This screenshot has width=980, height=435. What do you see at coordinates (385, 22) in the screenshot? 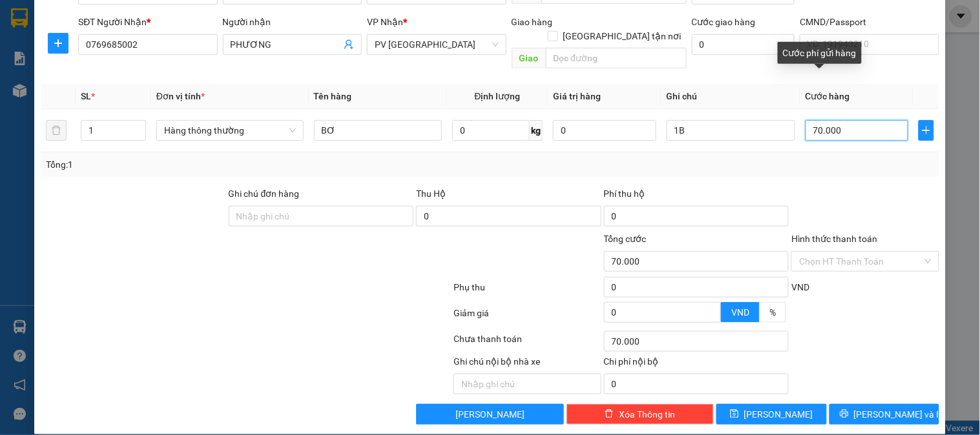
I see `span: VP Nhận` at bounding box center [385, 22].